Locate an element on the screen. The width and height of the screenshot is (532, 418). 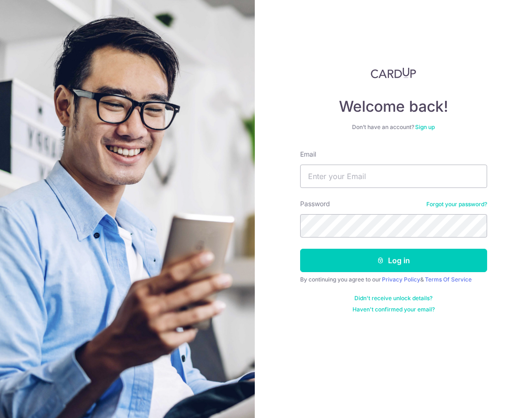
h4: Welcome back! is located at coordinates (393, 106).